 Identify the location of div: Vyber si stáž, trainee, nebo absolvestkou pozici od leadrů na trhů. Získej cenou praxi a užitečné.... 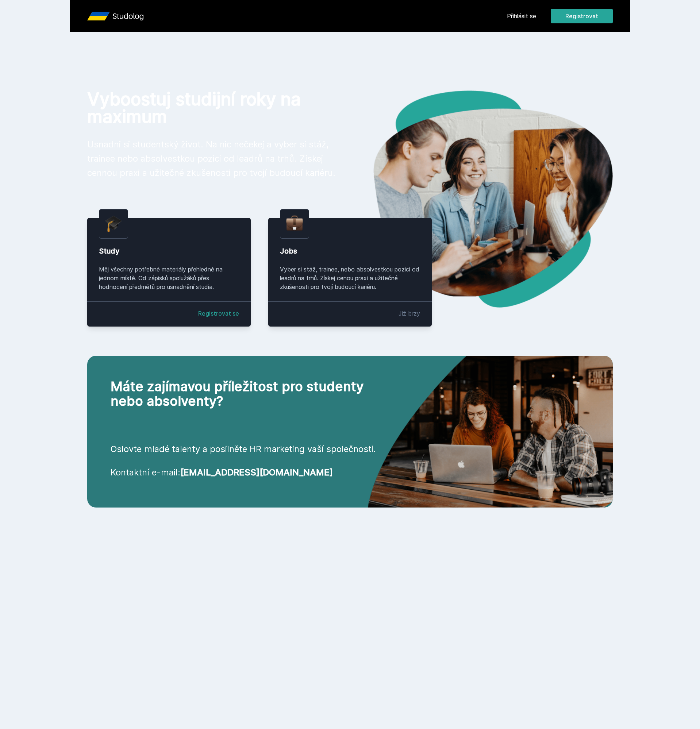
(350, 278).